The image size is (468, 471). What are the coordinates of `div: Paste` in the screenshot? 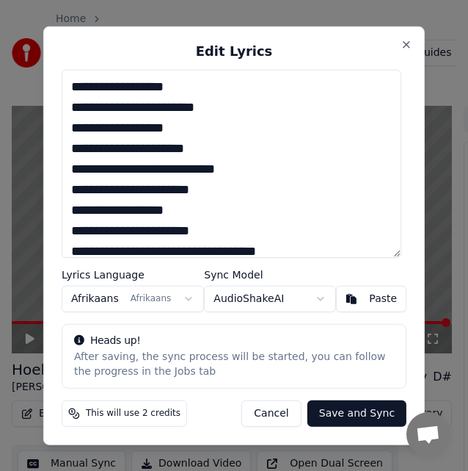 It's located at (383, 299).